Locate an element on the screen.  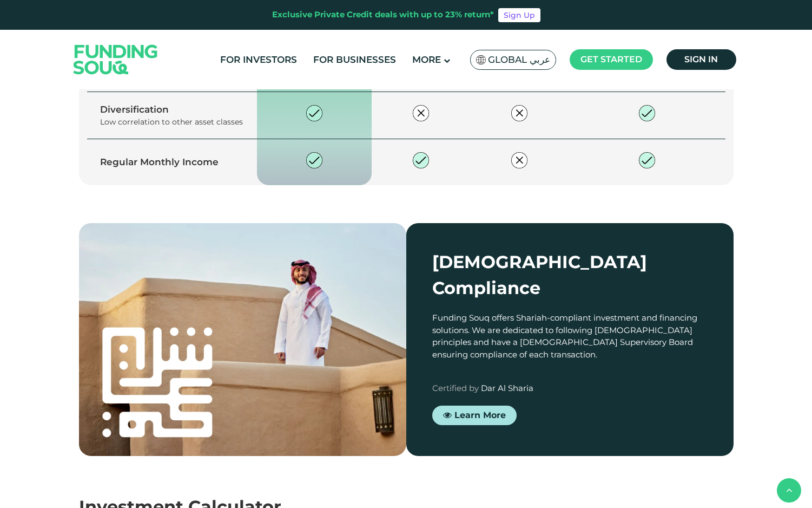
div: Exclusive Private Credit deals with up to 23% return* is located at coordinates (383, 15).